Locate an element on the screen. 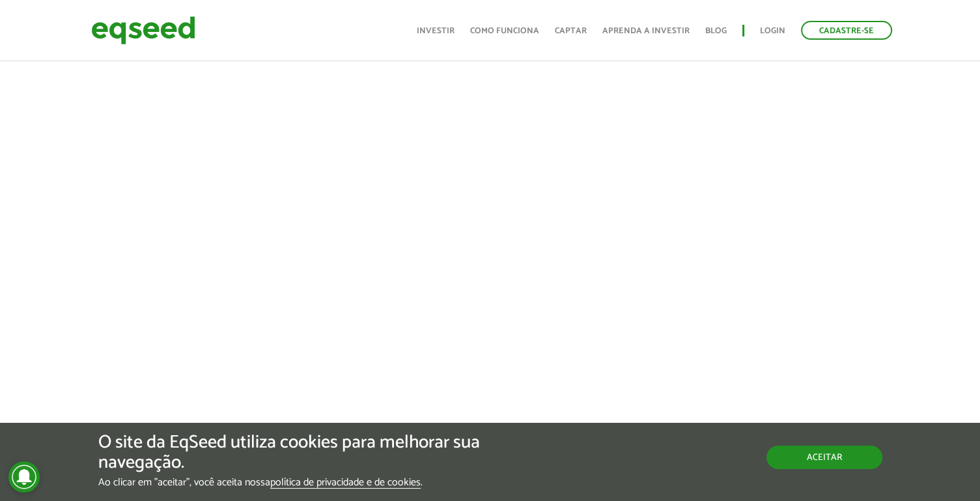 This screenshot has height=501, width=980. a: Login is located at coordinates (772, 31).